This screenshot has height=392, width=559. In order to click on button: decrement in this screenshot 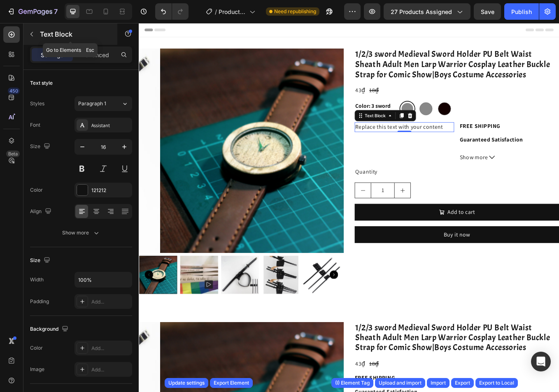, I will do `click(263, 196)`.